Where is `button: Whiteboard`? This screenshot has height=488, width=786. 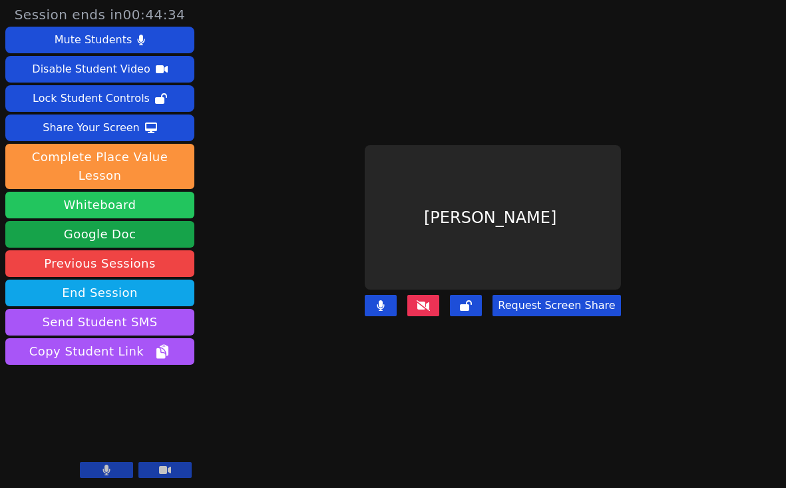
button: Whiteboard is located at coordinates (100, 205).